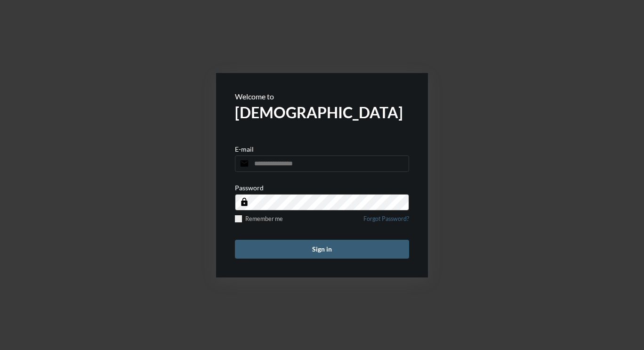  What do you see at coordinates (259, 219) in the screenshot?
I see `label: Remember me` at bounding box center [259, 219].